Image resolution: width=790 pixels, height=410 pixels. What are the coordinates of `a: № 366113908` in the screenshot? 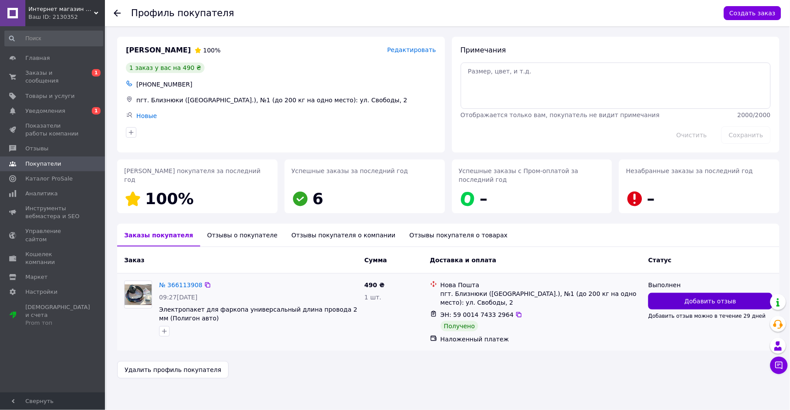 It's located at (181, 285).